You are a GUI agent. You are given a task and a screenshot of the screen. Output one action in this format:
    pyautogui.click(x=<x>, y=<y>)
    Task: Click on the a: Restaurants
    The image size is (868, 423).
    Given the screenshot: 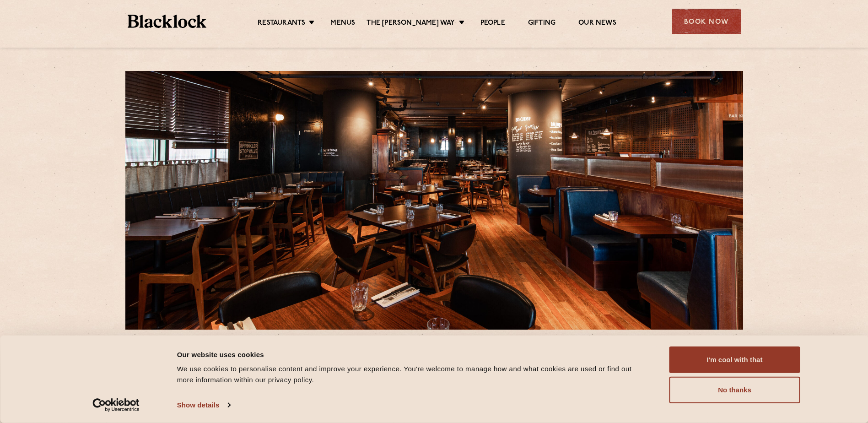 What is the action you would take?
    pyautogui.click(x=281, y=24)
    